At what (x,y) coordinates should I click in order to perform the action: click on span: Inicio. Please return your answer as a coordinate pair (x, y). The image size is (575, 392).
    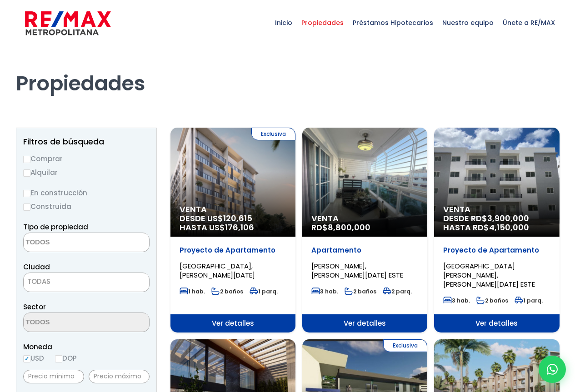
    Looking at the image, I should click on (284, 23).